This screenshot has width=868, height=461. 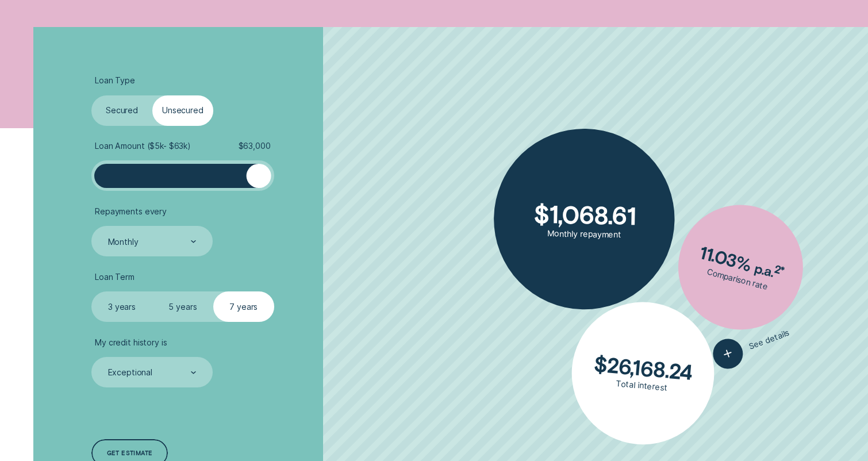 I want to click on span: Repayments every, so click(x=130, y=212).